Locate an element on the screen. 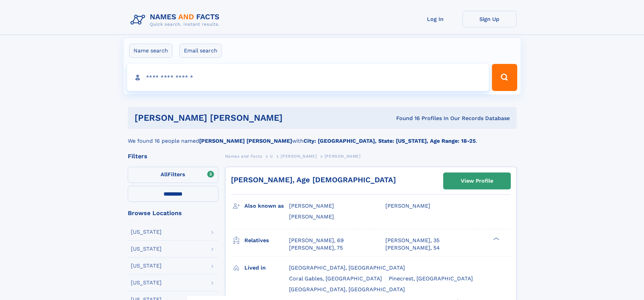 This screenshot has height=300, width=644. img: Logo Names and Facts is located at coordinates (177, 20).